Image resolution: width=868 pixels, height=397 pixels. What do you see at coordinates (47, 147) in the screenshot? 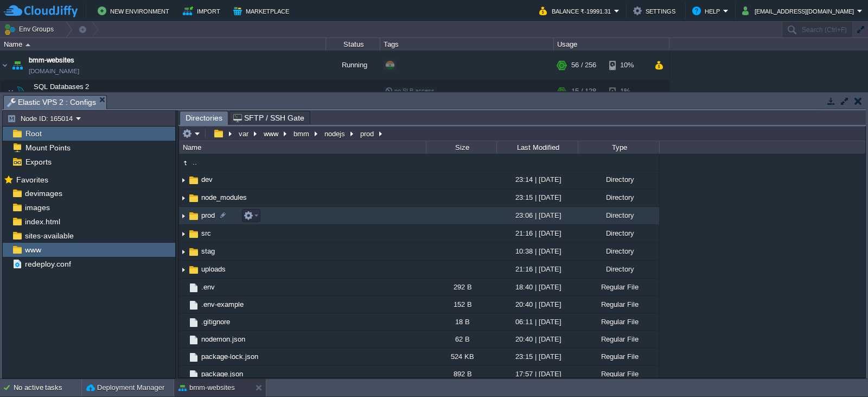
I see `a: Mount Points` at bounding box center [47, 147].